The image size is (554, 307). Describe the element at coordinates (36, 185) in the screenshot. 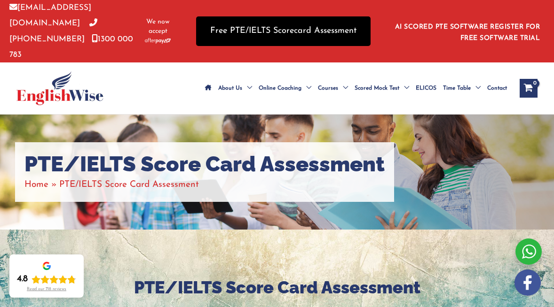

I see `span: Home` at that location.